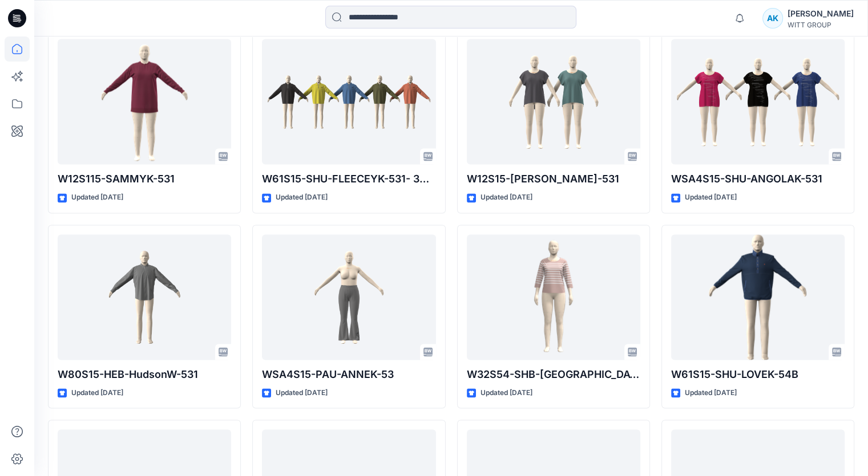  I want to click on a: W12S115-SAMMYK-531, so click(144, 102).